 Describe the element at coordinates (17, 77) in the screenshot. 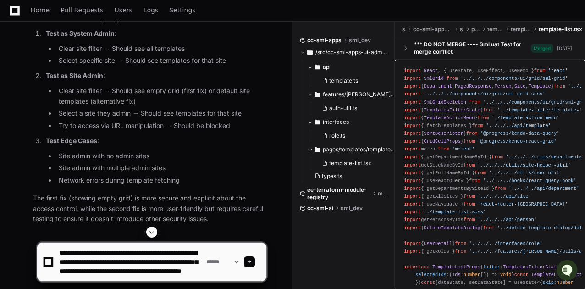

I see `img: 1756235613930-3d25f9e4-fa56-45dd-b3ad-e072dfbd1548` at that location.